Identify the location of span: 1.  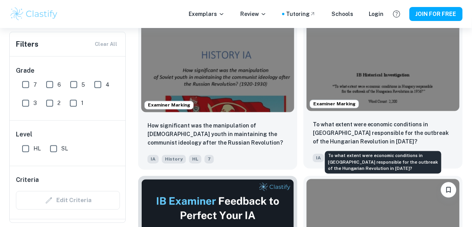
(82, 103).